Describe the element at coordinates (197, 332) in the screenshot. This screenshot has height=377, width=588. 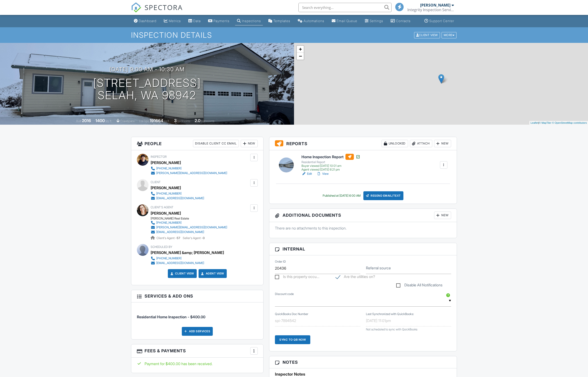
I see `div: Add Services` at that location.